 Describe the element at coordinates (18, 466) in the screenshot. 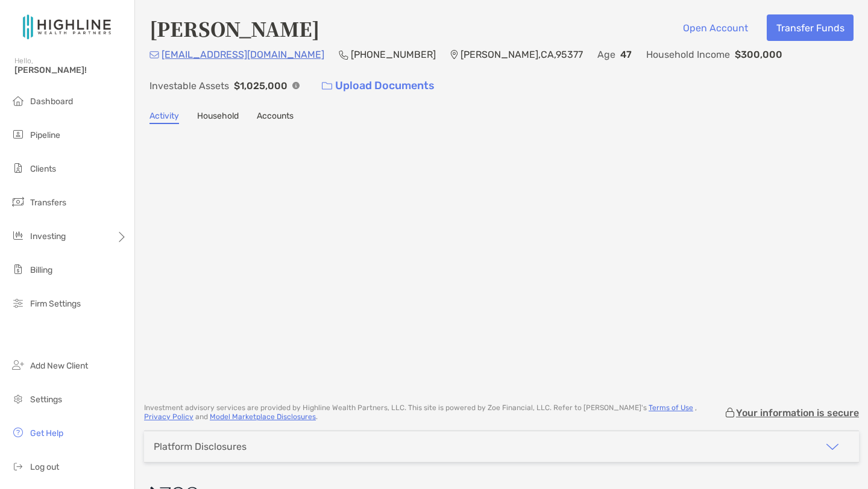

I see `img: logout icon` at that location.